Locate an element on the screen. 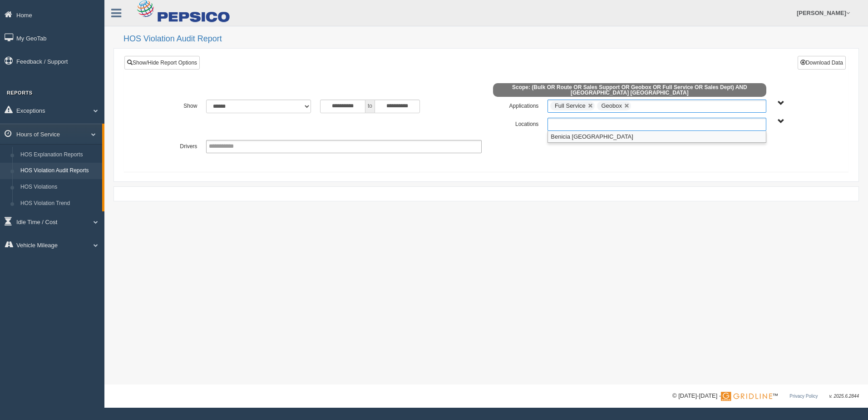 Image resolution: width=868 pixels, height=420 pixels. img: Gridline is located at coordinates (746, 396).